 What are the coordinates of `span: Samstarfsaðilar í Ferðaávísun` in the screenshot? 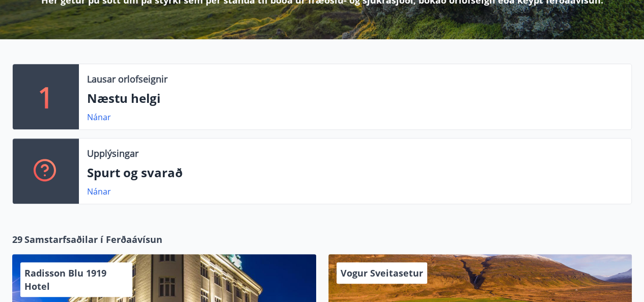 It's located at (93, 239).